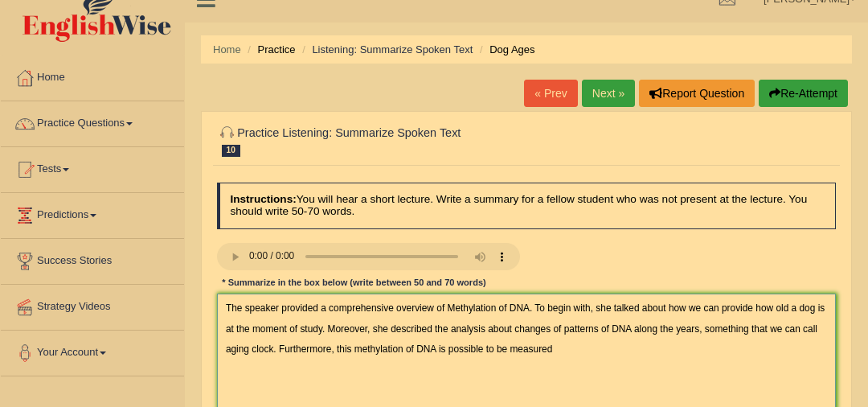 This screenshot has width=868, height=407. I want to click on span: 10, so click(231, 150).